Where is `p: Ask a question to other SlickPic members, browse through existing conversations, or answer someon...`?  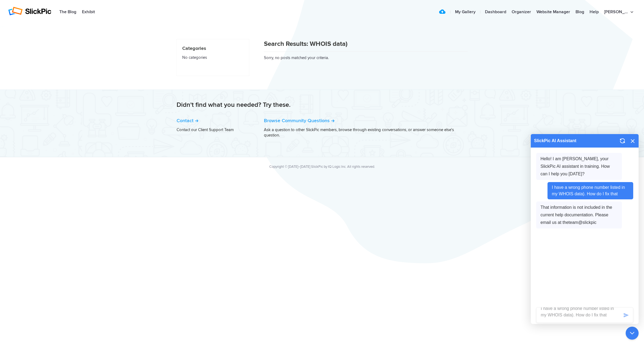 p: Ask a question to other SlickPic members, browse through existing conversations, or answer someon... is located at coordinates (366, 132).